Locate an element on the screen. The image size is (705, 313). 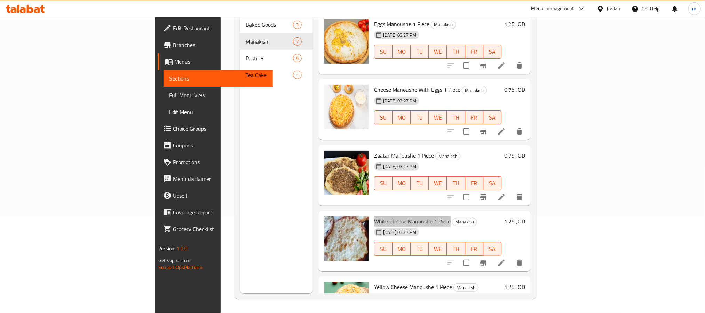
h6: 0.75 JOD is located at coordinates (515, 89).